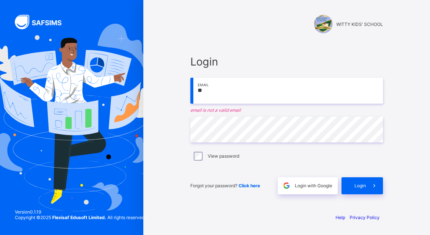  I want to click on a: Help, so click(341, 218).